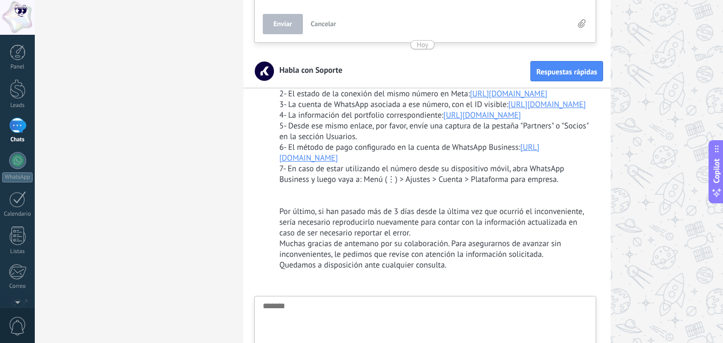 The width and height of the screenshot is (723, 343). I want to click on div: Leads, so click(18, 105).